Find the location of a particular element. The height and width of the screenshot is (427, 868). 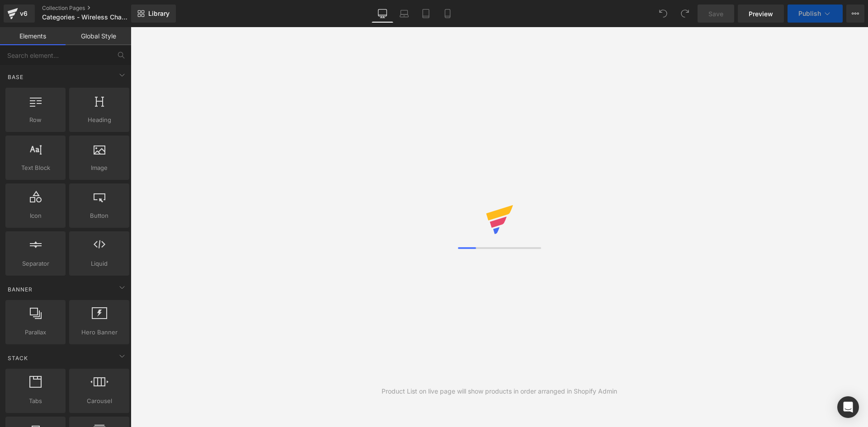

span: Publish is located at coordinates (809, 13).